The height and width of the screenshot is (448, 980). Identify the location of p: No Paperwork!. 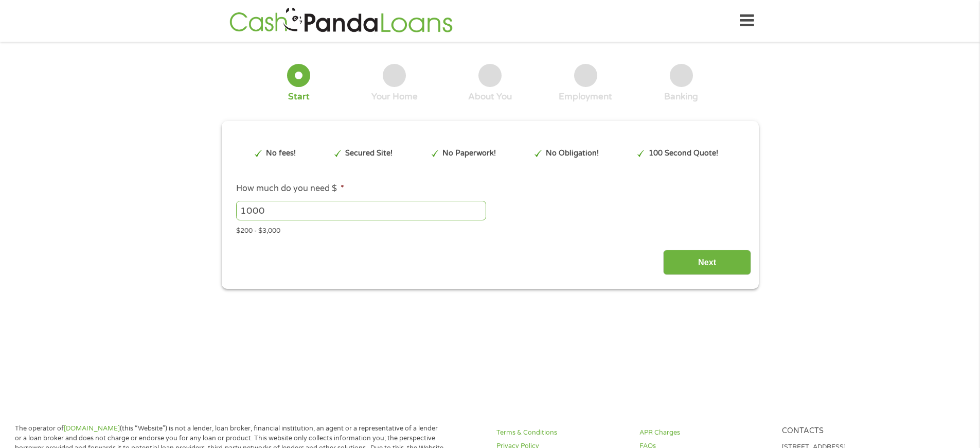
(469, 154).